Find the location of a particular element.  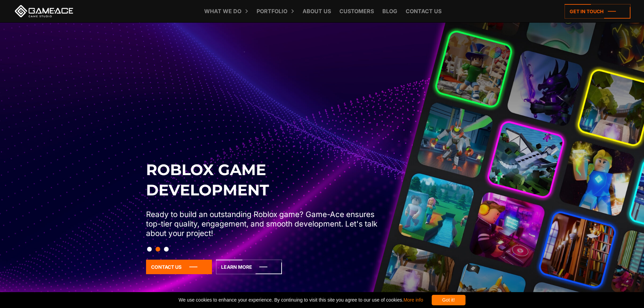

a: More info is located at coordinates (413, 300).